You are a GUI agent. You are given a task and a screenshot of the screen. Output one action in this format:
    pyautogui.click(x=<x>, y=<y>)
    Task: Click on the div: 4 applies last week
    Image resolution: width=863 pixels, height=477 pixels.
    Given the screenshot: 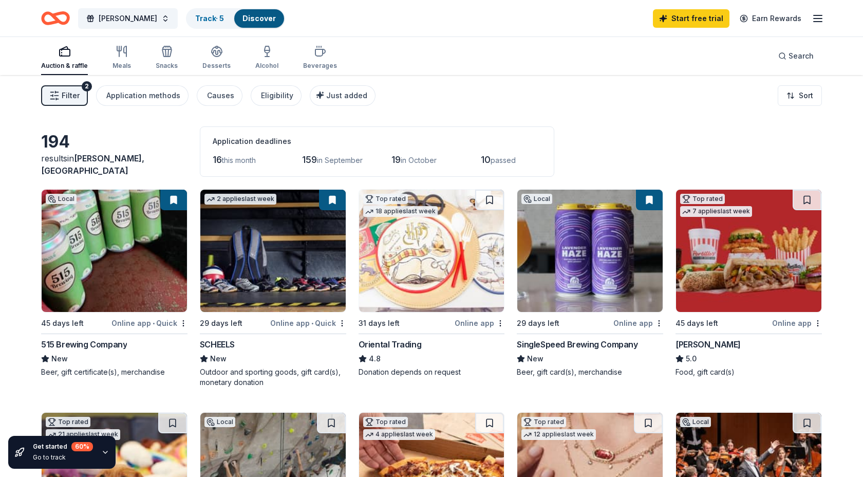 What is the action you would take?
    pyautogui.click(x=399, y=434)
    